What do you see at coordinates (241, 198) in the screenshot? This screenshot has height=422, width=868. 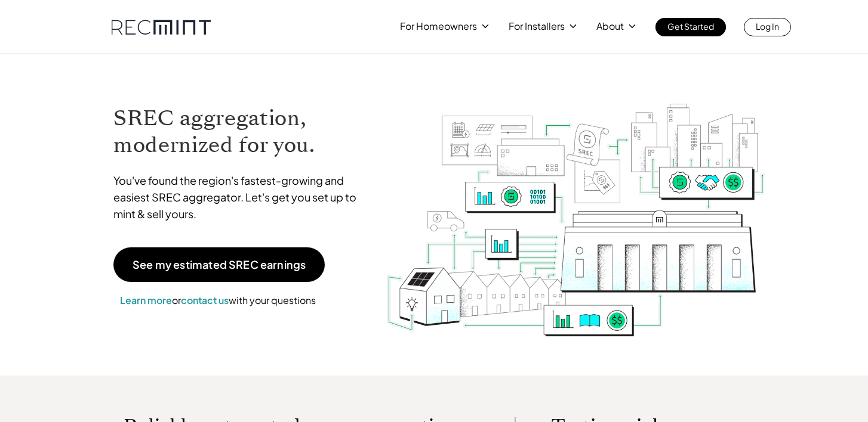 I see `p: You've found the region's fastest-growing and easiest SREC aggregator. Let's get you set up to mi...` at bounding box center [241, 198].